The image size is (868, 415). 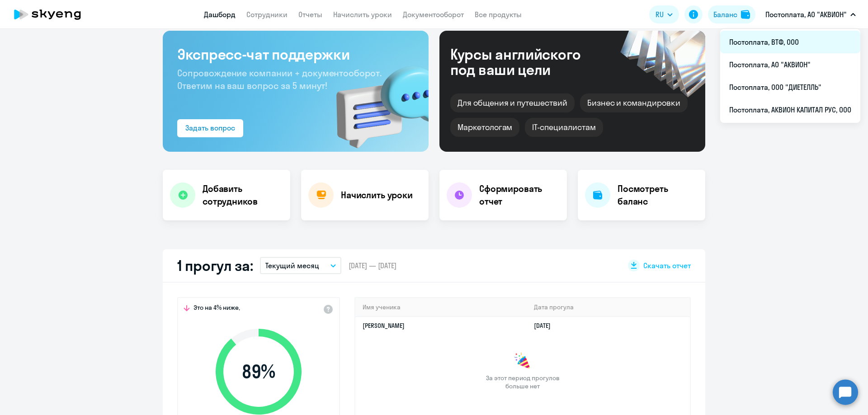 What do you see at coordinates (564, 127) in the screenshot?
I see `div: IT-специалистам` at bounding box center [564, 127].